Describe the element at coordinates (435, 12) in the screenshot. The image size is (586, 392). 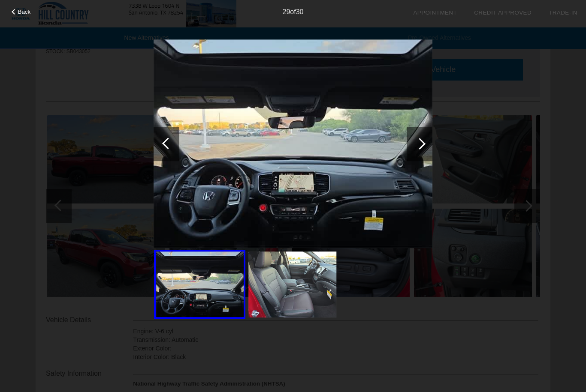
I see `a: Appointment` at that location.